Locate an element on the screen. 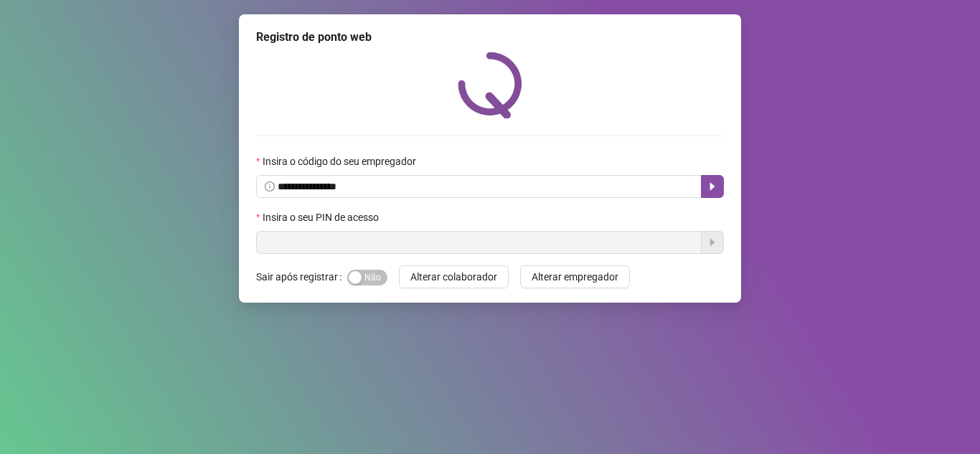 The image size is (980, 454). span: Alterar colaborador is located at coordinates (454, 277).